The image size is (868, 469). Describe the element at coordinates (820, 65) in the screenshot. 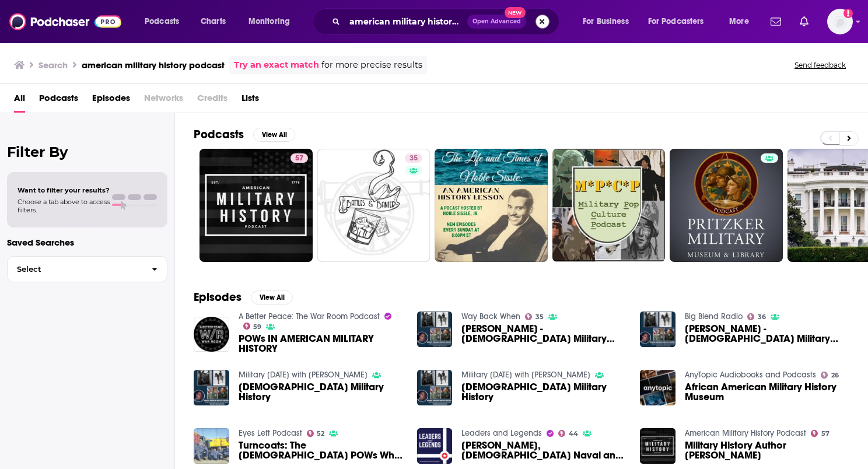

I see `button: Send feedback` at that location.